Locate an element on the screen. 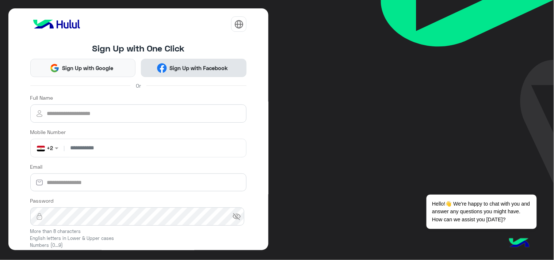  label: Mobile Number is located at coordinates (48, 132).